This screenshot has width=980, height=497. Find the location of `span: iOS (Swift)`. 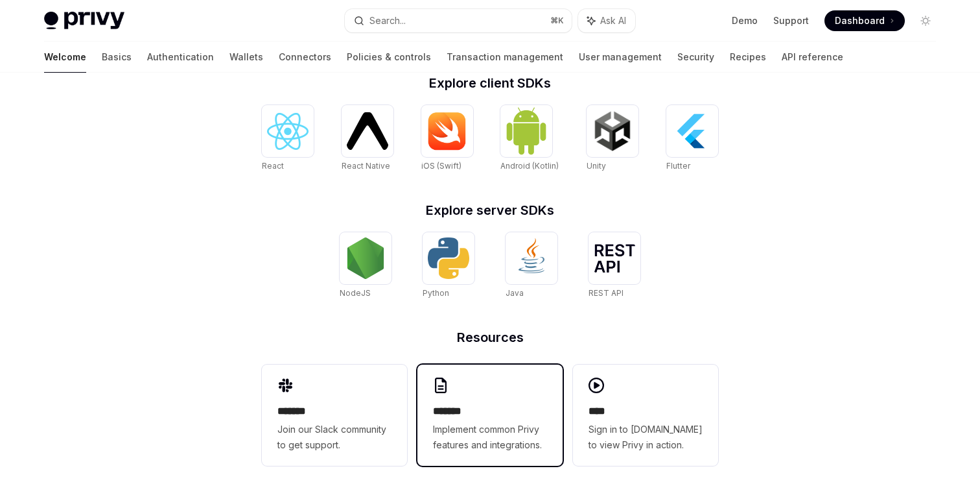

span: iOS (Swift) is located at coordinates (441, 165).